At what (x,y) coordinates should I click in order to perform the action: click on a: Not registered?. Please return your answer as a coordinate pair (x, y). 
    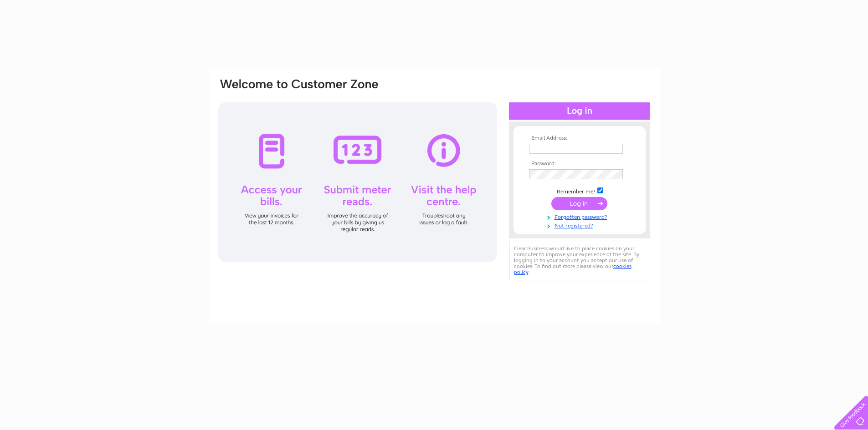
    Looking at the image, I should click on (580, 225).